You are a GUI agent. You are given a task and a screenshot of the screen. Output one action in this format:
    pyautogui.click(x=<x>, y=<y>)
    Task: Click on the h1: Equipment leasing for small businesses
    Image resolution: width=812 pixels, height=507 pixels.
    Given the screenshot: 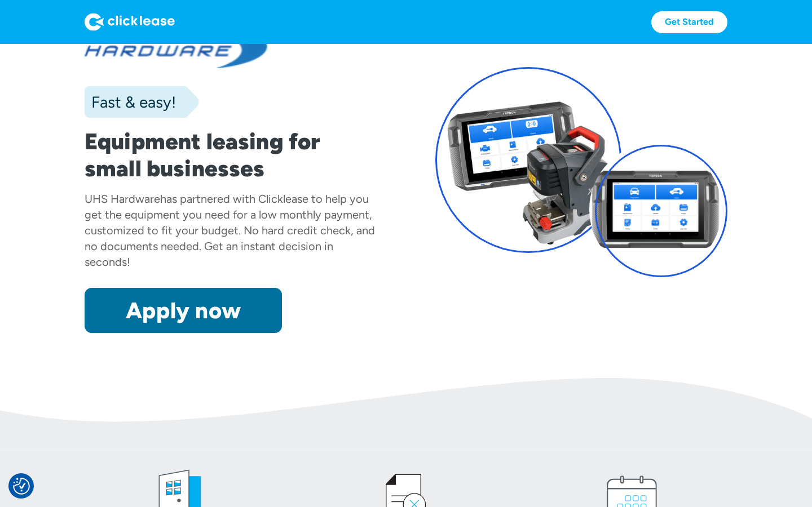 What is the action you would take?
    pyautogui.click(x=230, y=155)
    